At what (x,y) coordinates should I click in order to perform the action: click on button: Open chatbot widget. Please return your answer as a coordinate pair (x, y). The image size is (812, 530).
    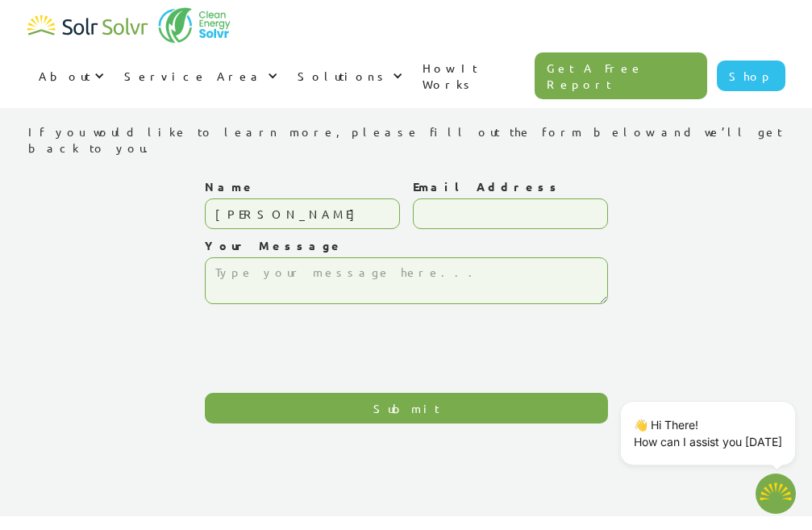
    Looking at the image, I should click on (775, 493).